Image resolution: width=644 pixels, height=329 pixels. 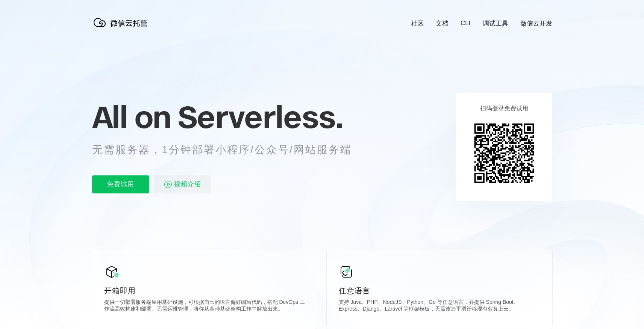 I want to click on a: 微信云托管, so click(x=122, y=28).